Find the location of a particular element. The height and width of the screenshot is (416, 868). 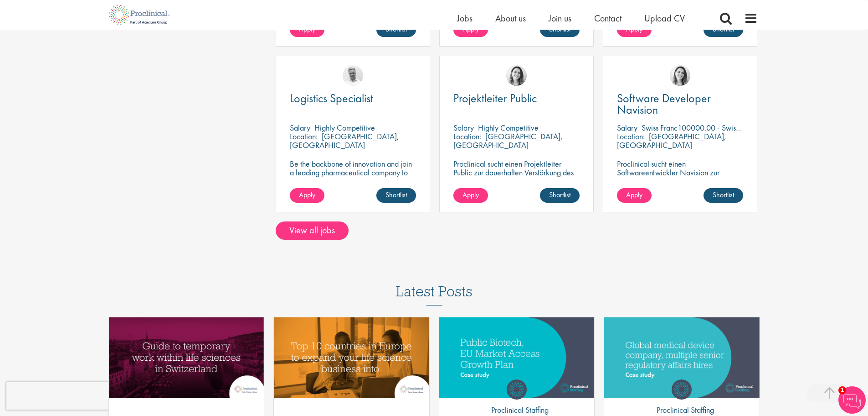

span: 1 is located at coordinates (842, 389).